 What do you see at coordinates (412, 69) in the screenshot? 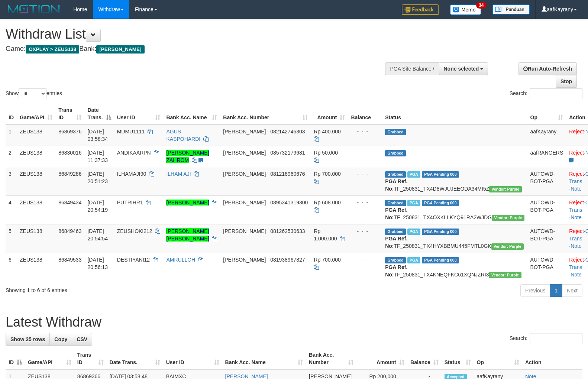
I see `div: PGA Site Balance /` at bounding box center [412, 69].